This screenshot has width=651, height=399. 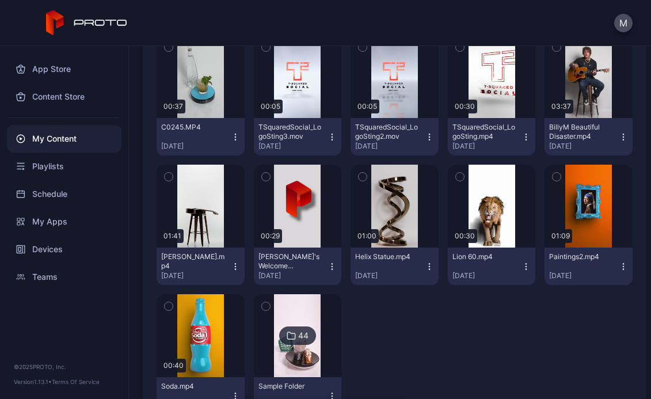 I want to click on div: TSquaredSocial_LogoSting2.mov, so click(x=387, y=132).